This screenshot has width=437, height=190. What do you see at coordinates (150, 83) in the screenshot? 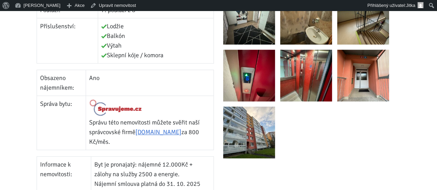
I see `td: Ano` at bounding box center [150, 83].